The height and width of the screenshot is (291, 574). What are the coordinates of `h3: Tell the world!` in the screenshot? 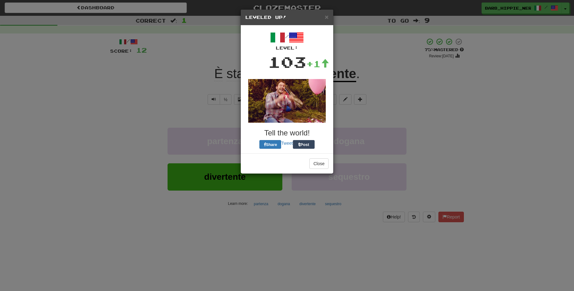 It's located at (287, 133).